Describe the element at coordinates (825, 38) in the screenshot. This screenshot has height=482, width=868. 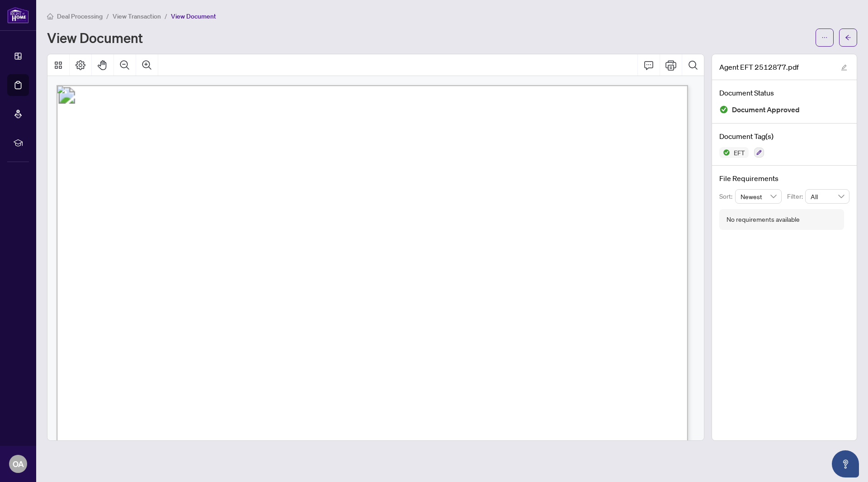
I see `span: ellipsis` at that location.